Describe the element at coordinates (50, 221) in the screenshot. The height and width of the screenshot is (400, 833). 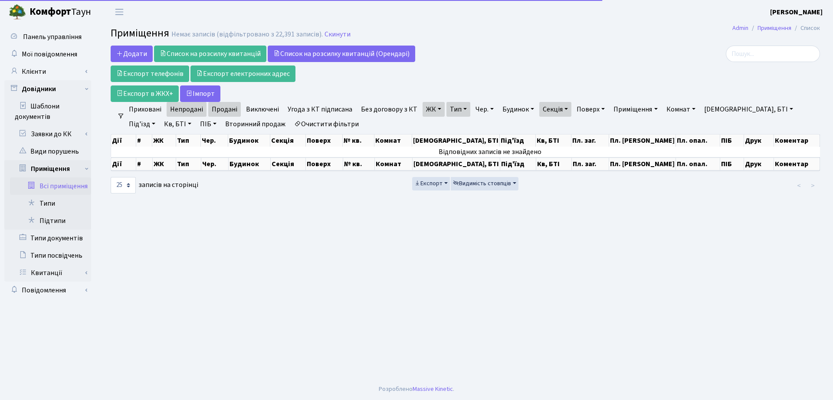
I see `a: Підтипи` at that location.